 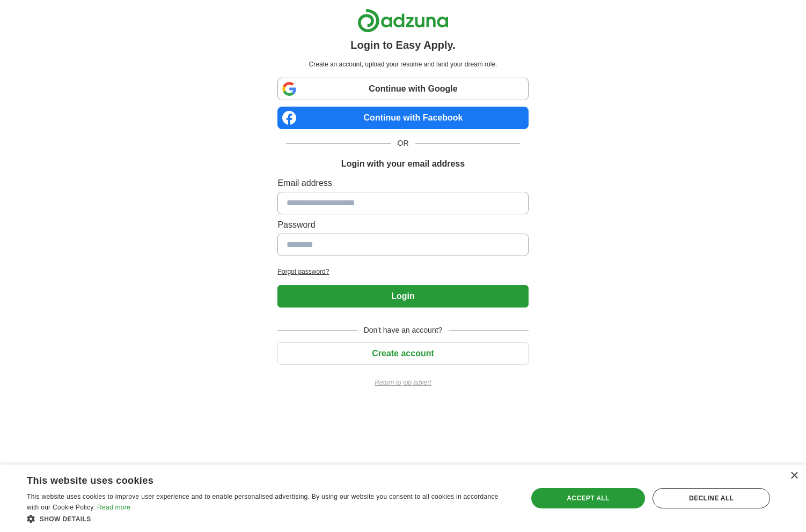 What do you see at coordinates (402, 354) in the screenshot?
I see `button: Create account` at bounding box center [402, 354].